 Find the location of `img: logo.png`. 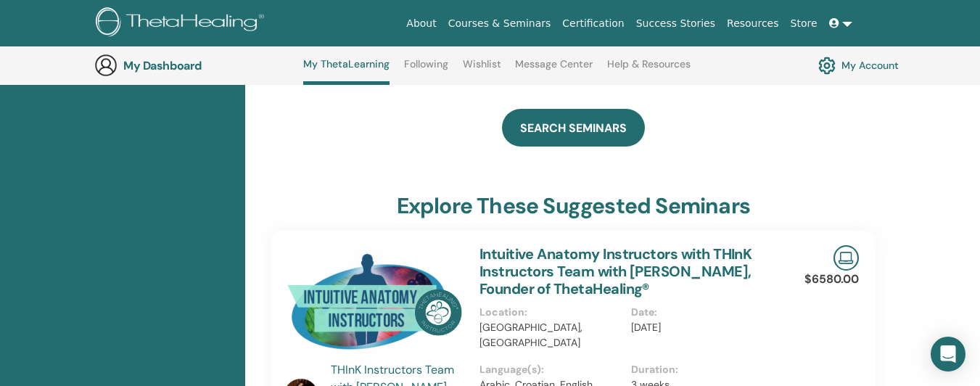

img: logo.png is located at coordinates (182, 23).